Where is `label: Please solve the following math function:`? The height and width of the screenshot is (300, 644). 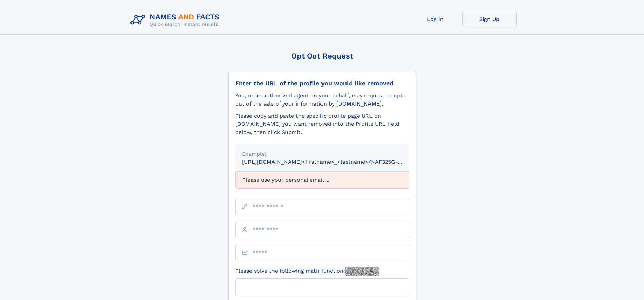 label: Please solve the following math function: is located at coordinates (307, 271).